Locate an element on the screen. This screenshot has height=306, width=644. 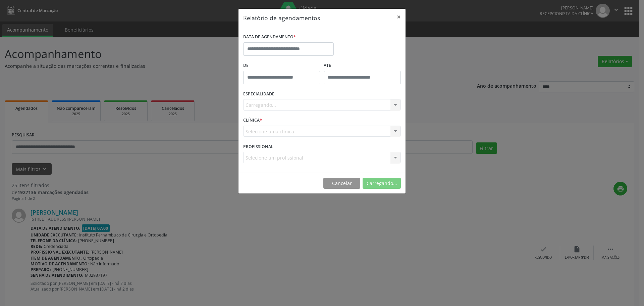
label: De is located at coordinates (282, 66).